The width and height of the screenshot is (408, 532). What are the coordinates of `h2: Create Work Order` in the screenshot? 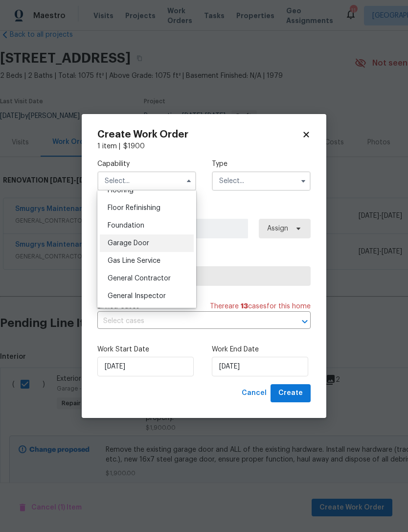 It's located at (199, 135).